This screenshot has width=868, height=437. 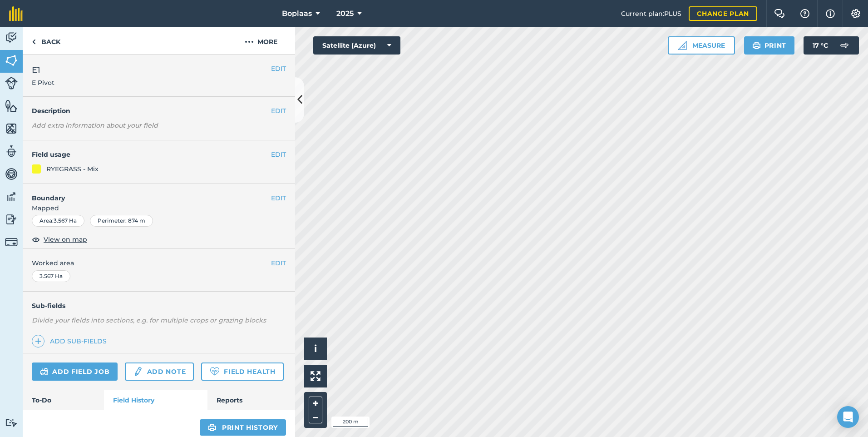 I want to click on em: Divide your fields into sections, e.g. for multiple crops or grazing blocks, so click(x=149, y=321).